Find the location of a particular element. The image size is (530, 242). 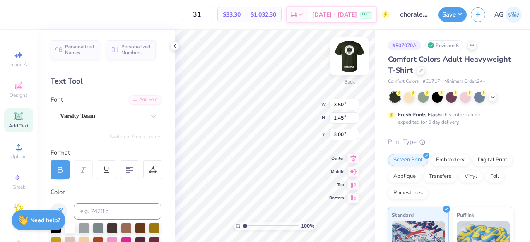

span: Middle is located at coordinates (337, 172).